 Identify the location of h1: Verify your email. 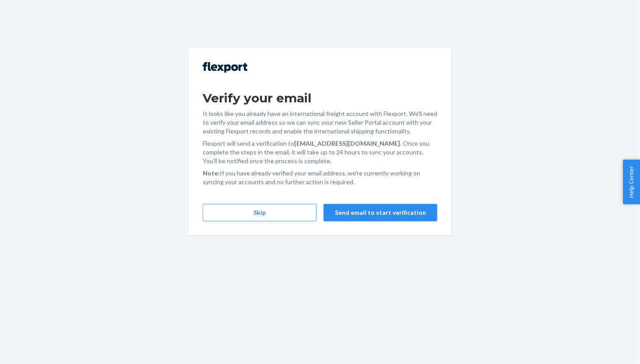
(320, 98).